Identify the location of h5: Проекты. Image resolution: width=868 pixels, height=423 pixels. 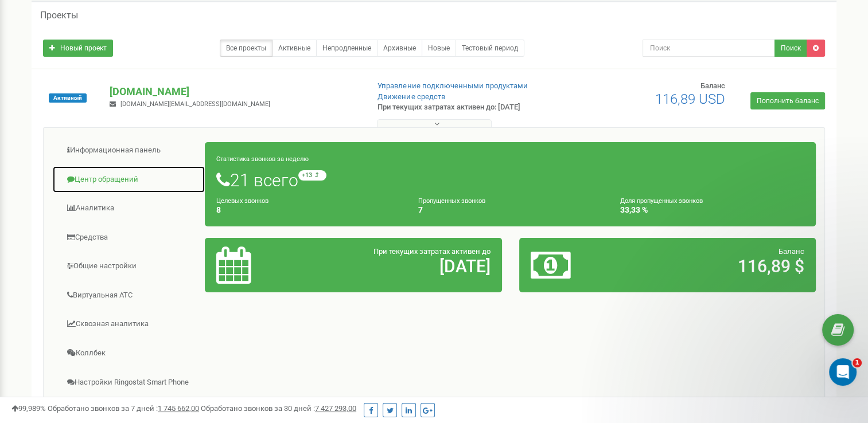
(59, 16).